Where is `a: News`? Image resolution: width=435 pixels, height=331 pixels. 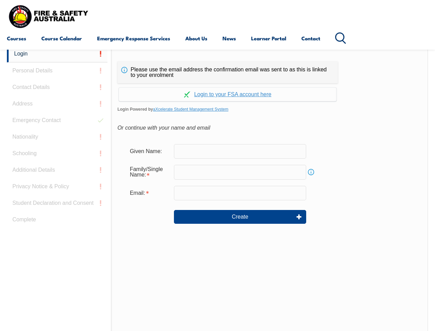 a: News is located at coordinates (229, 38).